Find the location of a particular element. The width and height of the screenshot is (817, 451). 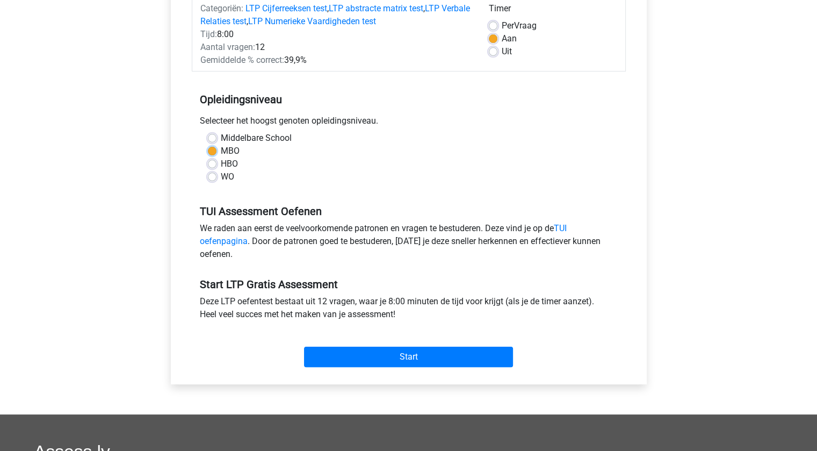

span: Per is located at coordinates (508, 25).